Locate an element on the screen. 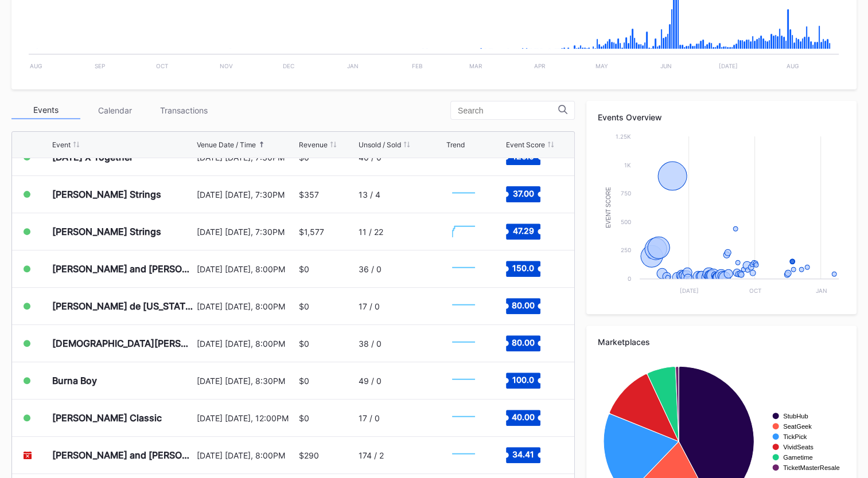 The image size is (868, 478). text: 0 is located at coordinates (630, 279).